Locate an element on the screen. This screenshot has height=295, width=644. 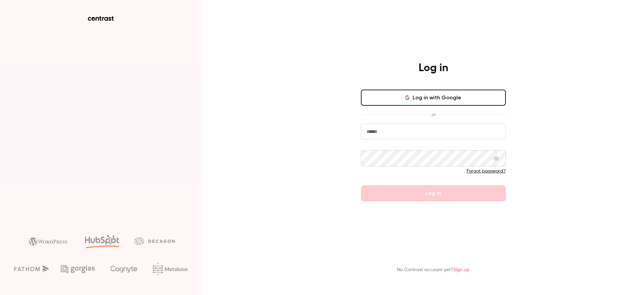
h4: Log in is located at coordinates (433, 68).